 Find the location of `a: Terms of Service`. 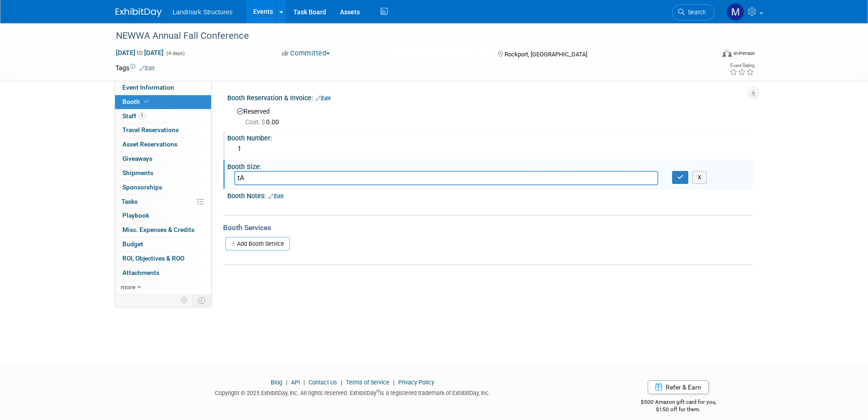

a: Terms of Service is located at coordinates (368, 382).